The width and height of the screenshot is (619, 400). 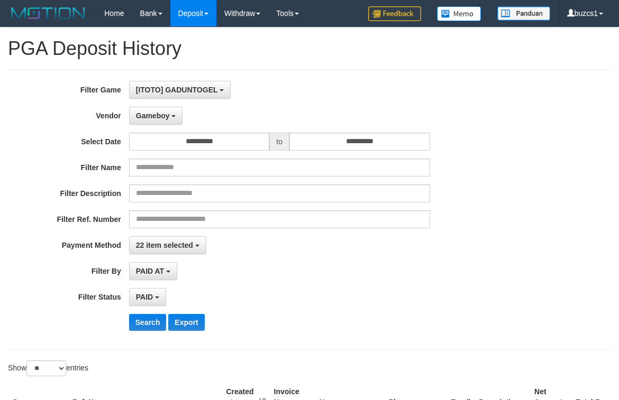 I want to click on span: to, so click(x=279, y=142).